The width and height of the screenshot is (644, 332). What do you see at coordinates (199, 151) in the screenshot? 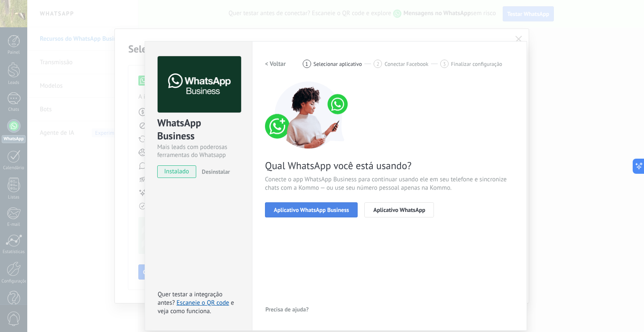
I see `div: Mais leads com poderosas ferramentas do Whatsapp` at bounding box center [199, 151].